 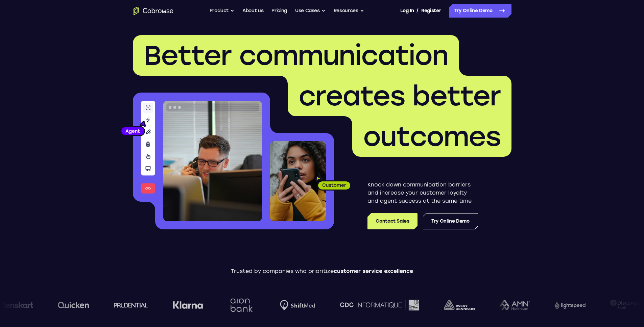 I want to click on a: Log In, so click(x=407, y=11).